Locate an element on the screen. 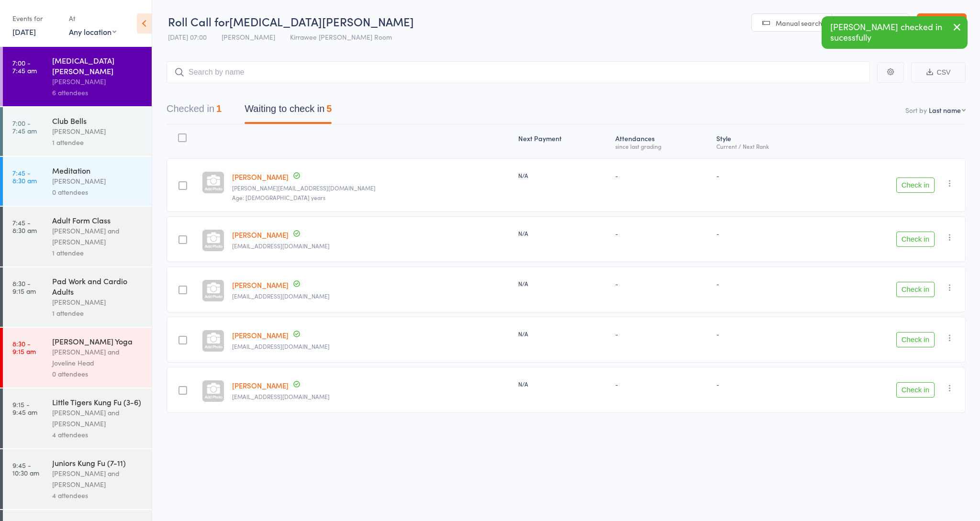  button: Waiting to check in5 is located at coordinates (288, 111).